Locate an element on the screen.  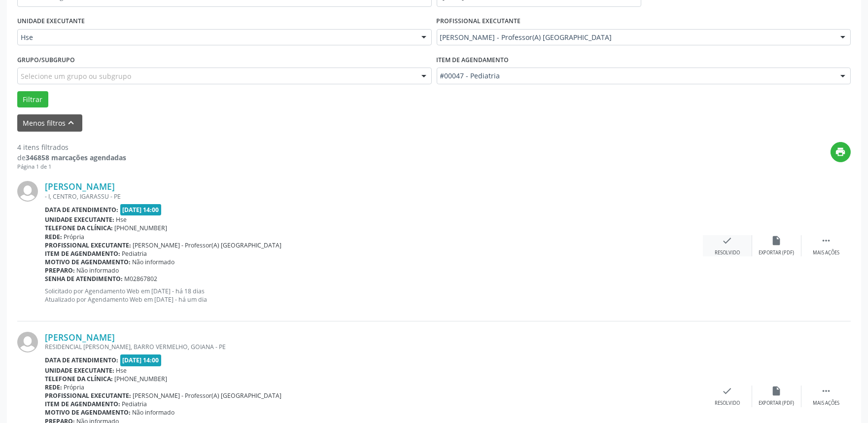
label: PROFISSIONAL EXECUTANTE is located at coordinates (478, 21).